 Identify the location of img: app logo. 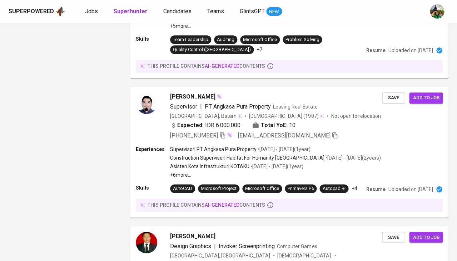
(60, 11).